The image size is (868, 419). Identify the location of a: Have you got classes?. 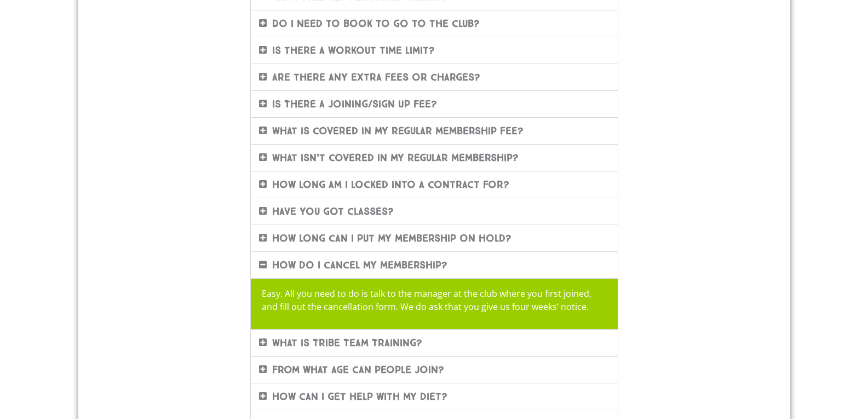
(333, 212).